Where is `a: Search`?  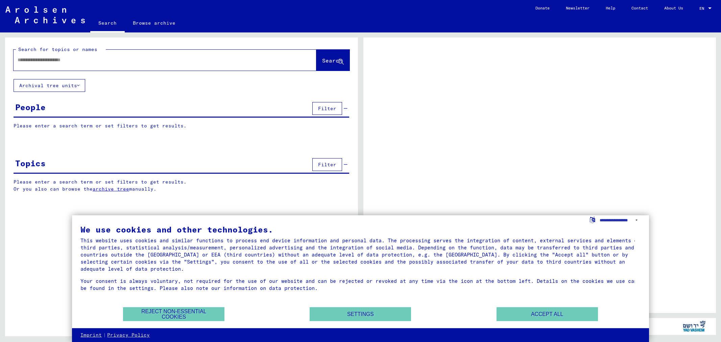 a: Search is located at coordinates (108, 24).